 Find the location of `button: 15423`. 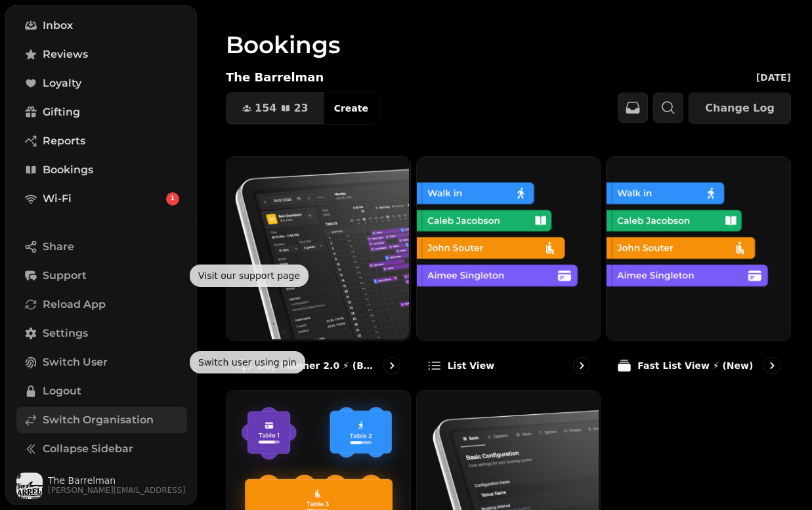

button: 15423 is located at coordinates (275, 109).